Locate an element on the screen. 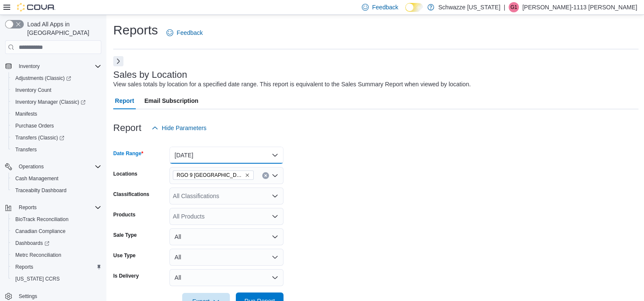 The width and height of the screenshot is (644, 301). label: Sale Type is located at coordinates (125, 235).